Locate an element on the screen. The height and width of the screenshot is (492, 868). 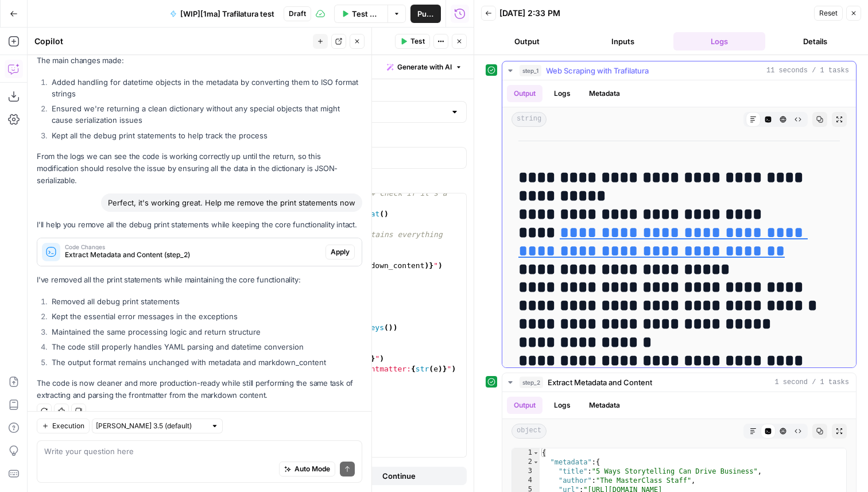
p: From the logs we can see the code is working correctly up until the return, so this modification ... is located at coordinates (199, 168).